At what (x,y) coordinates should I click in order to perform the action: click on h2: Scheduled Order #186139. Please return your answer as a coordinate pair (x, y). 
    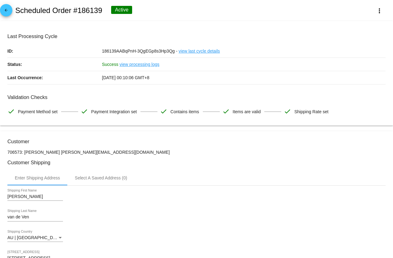
    Looking at the image, I should click on (59, 11).